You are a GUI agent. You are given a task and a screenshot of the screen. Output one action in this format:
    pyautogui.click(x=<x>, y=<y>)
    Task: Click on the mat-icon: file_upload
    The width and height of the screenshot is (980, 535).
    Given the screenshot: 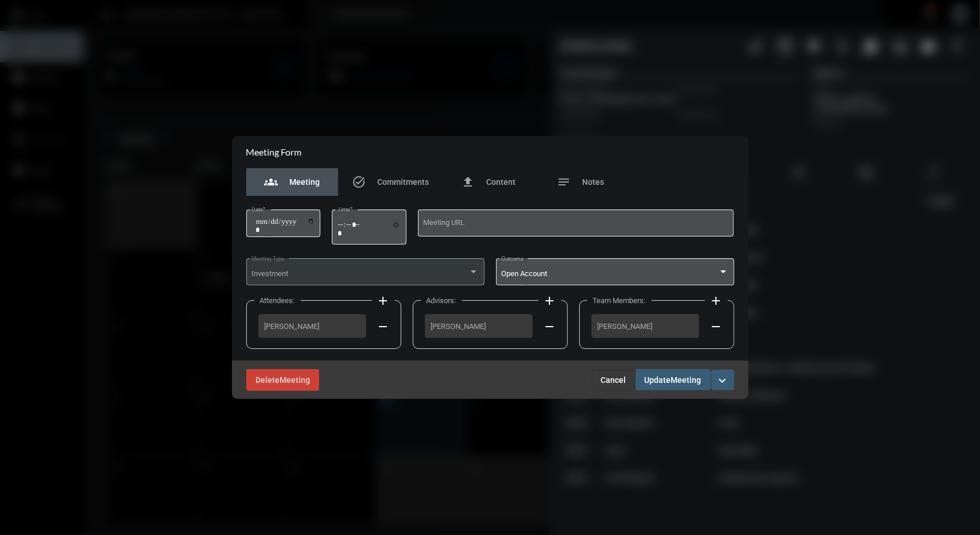 What is the action you would take?
    pyautogui.click(x=468, y=182)
    